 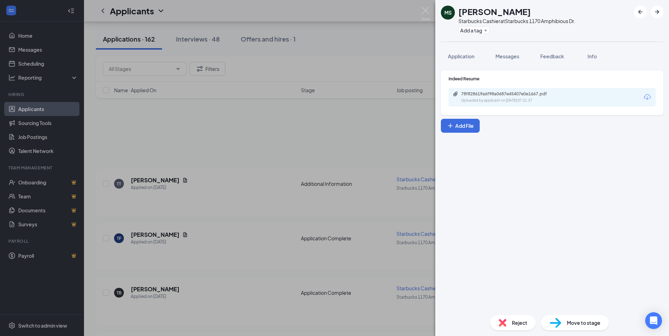 What do you see at coordinates (657, 12) in the screenshot?
I see `svg: ArrowRight` at bounding box center [657, 12].